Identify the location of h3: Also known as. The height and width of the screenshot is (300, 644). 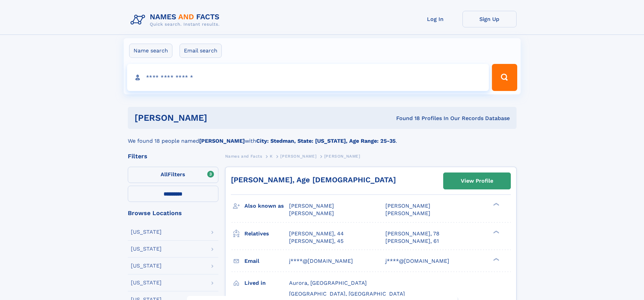
(267, 206).